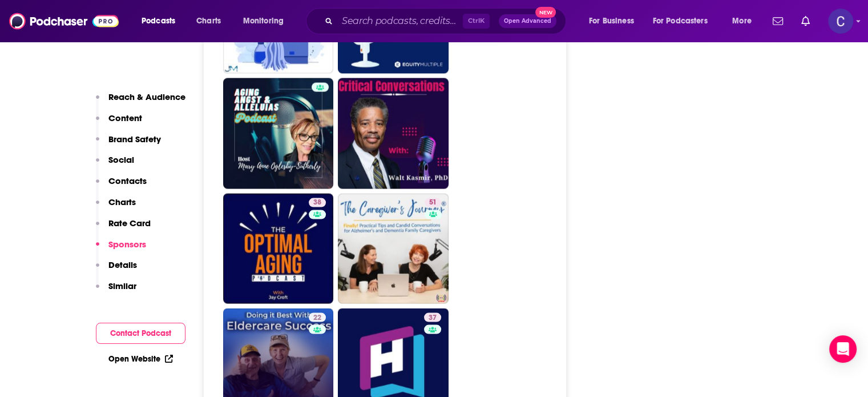  I want to click on button: Show profile menu, so click(841, 21).